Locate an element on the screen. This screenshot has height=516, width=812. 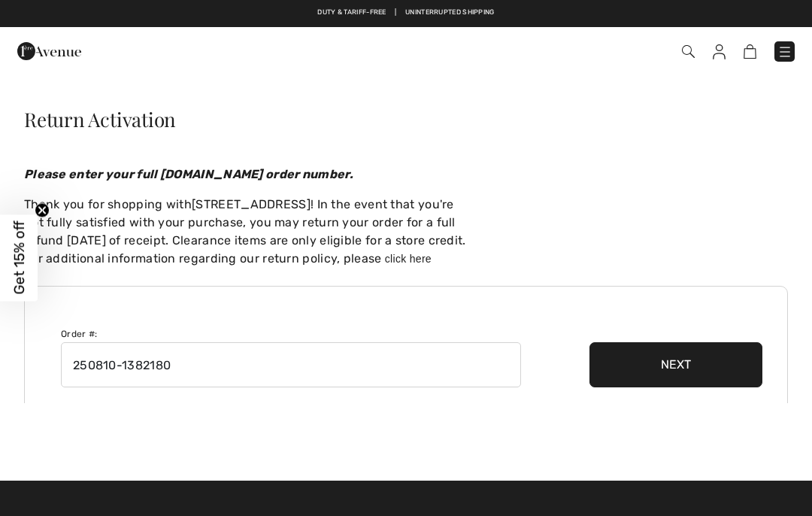
span: Get 15% off is located at coordinates (19, 258).